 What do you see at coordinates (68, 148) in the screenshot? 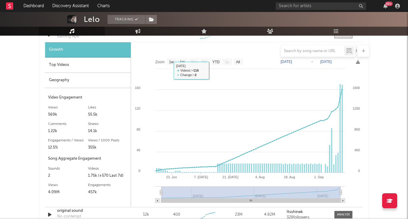
I see `div: 12.5%` at bounding box center [68, 148].